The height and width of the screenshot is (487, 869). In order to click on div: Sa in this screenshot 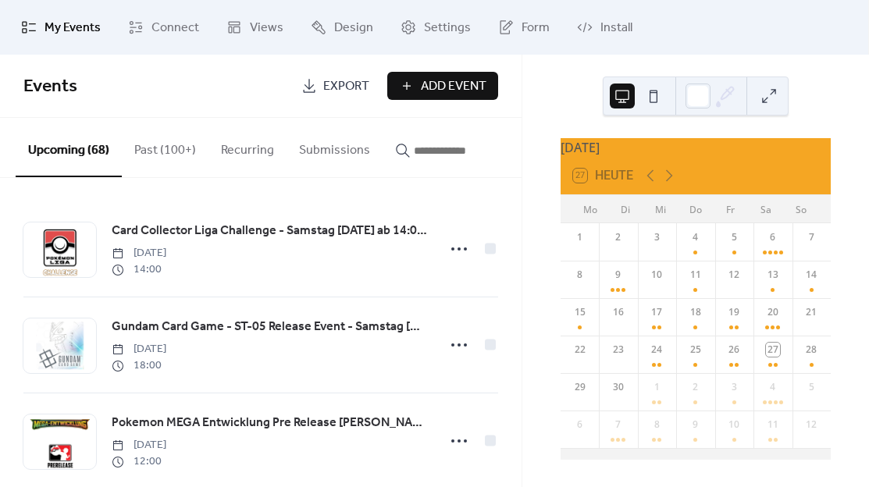, I will do `click(765, 209)`.